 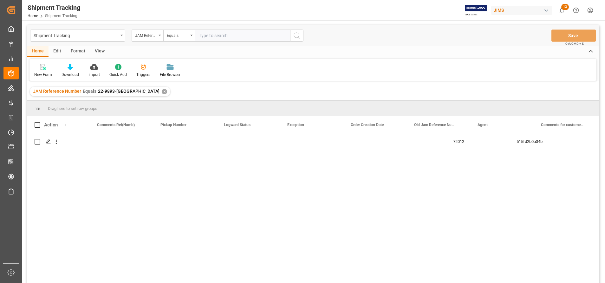 What do you see at coordinates (576, 10) in the screenshot?
I see `button: Help Center` at bounding box center [576, 10].